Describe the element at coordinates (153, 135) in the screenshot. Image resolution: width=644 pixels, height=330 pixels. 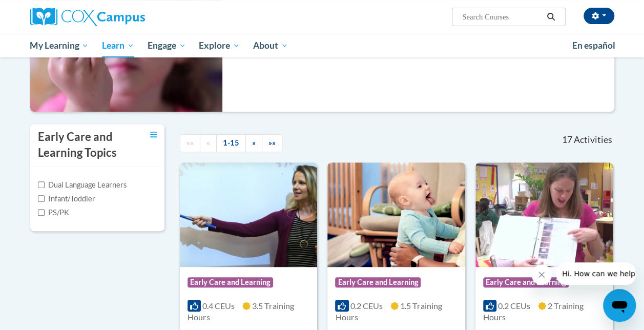
I see `a: Toggle collapse` at that location.